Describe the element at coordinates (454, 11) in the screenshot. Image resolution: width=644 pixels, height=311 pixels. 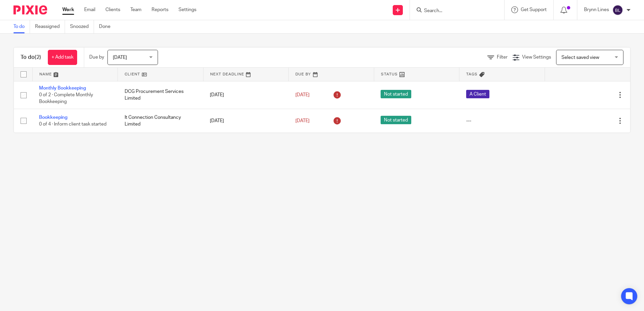
I see `input: Search` at that location.